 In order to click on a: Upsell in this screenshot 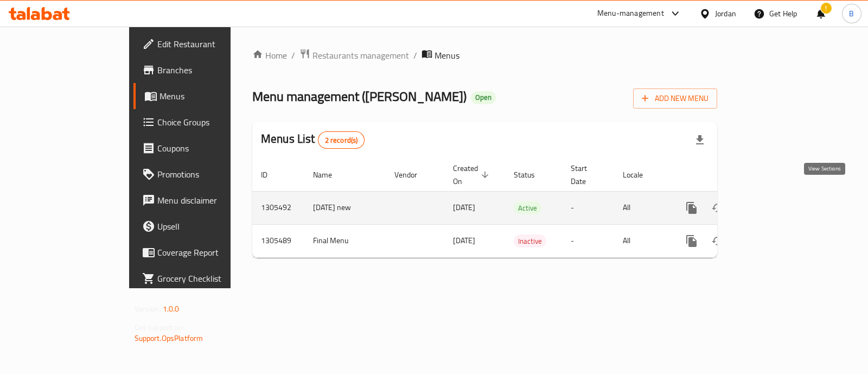, I will do `click(203, 226)`.